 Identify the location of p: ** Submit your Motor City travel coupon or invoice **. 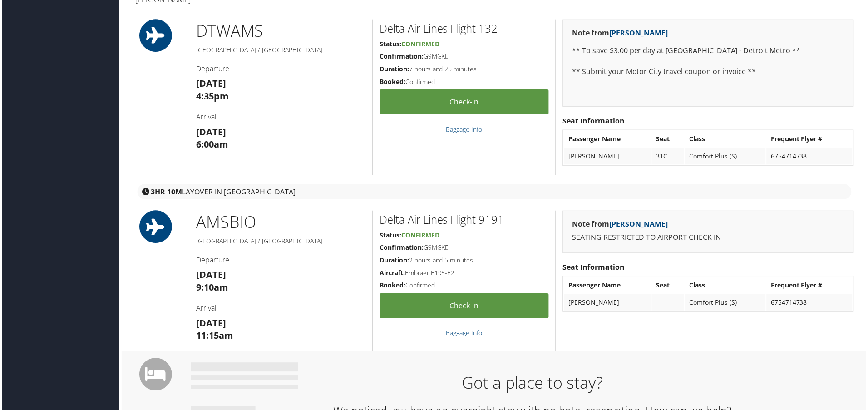
(709, 72).